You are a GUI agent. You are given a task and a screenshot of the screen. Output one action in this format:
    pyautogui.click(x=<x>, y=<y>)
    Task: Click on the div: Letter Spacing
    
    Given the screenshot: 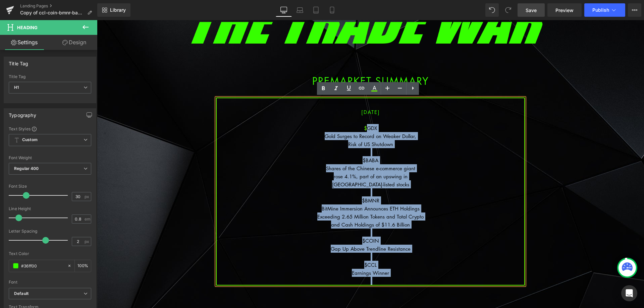 What is the action you would take?
    pyautogui.click(x=50, y=231)
    